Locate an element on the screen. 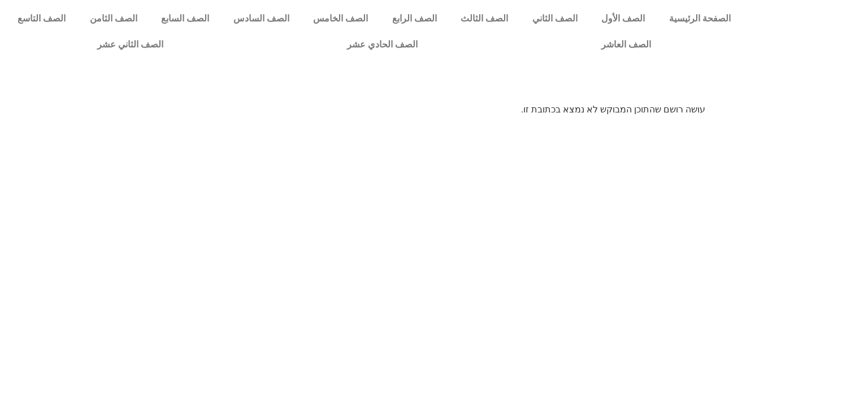 This screenshot has width=868, height=417. a: الصف الأول is located at coordinates (623, 19).